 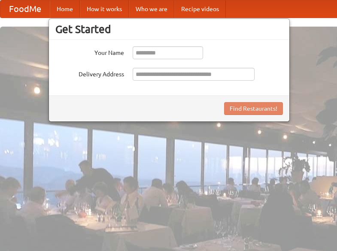 I want to click on a: How it works, so click(x=104, y=9).